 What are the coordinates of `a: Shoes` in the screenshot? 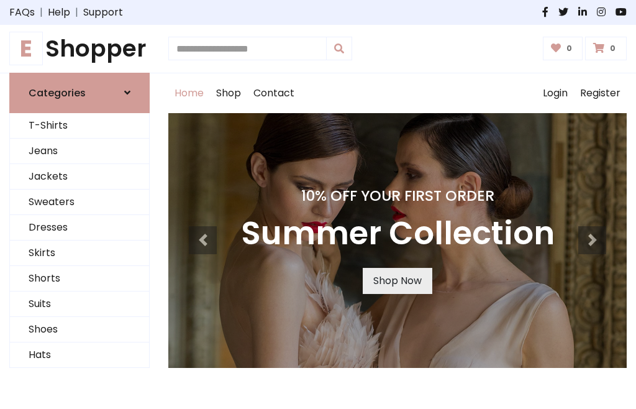 It's located at (80, 329).